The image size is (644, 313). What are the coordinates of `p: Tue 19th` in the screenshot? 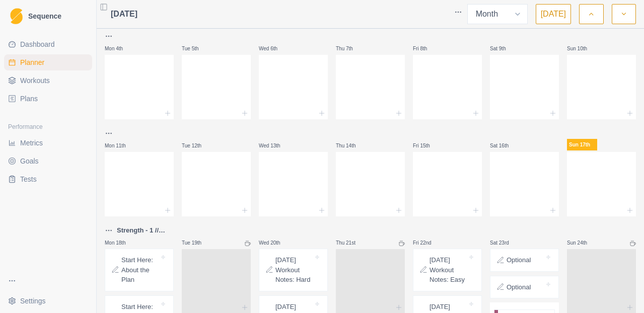 It's located at (196, 242).